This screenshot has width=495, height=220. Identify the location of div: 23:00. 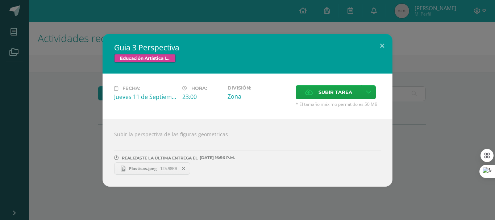
(202, 97).